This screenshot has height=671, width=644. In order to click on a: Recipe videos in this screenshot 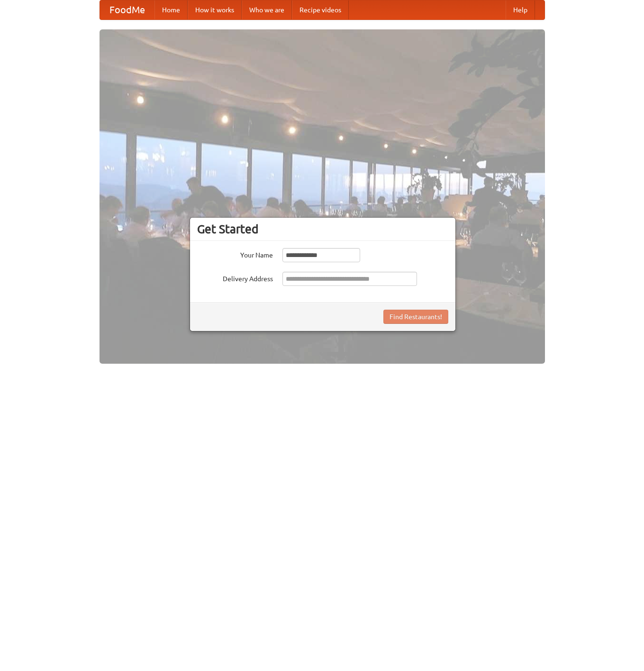, I will do `click(320, 10)`.